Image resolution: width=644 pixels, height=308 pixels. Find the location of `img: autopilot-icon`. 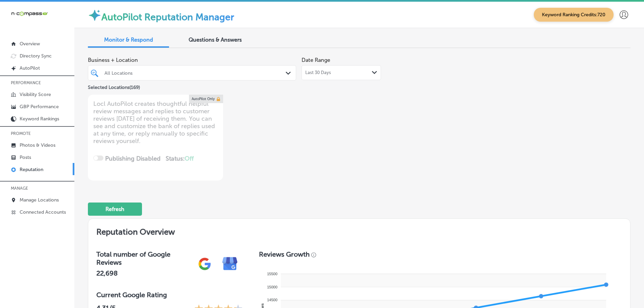

img: autopilot-icon is located at coordinates (95, 15).